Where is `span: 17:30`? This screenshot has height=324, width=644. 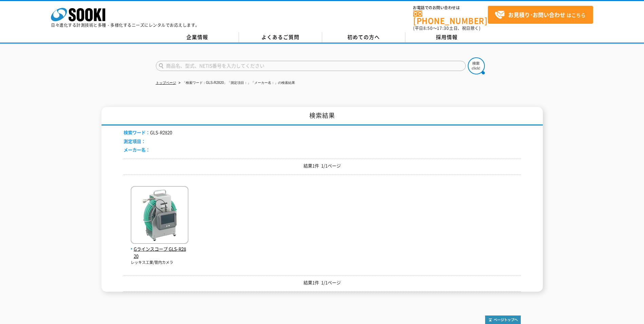
span: 17:30 is located at coordinates (443, 28).